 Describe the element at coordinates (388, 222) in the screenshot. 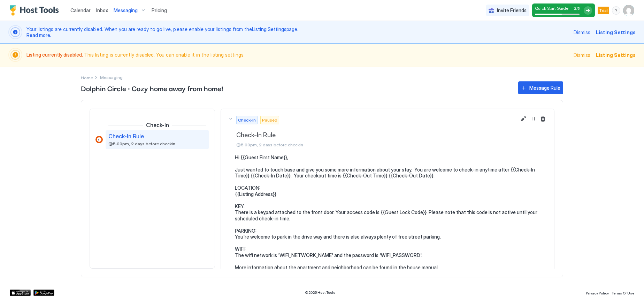

I see `section: Check-InPausedCheck-In Rule@5:00pm, 2 days before checkin` at that location.